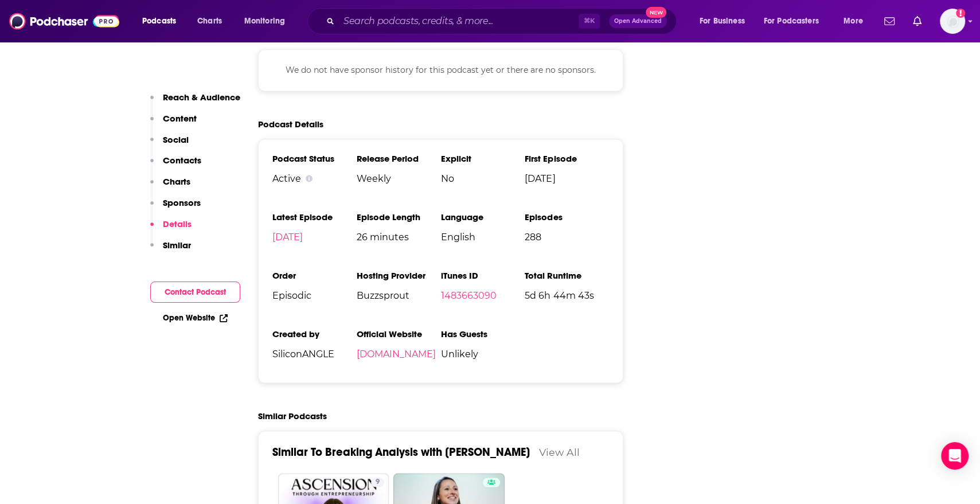 The height and width of the screenshot is (504, 980). Describe the element at coordinates (314, 275) in the screenshot. I see `h3: Order` at that location.